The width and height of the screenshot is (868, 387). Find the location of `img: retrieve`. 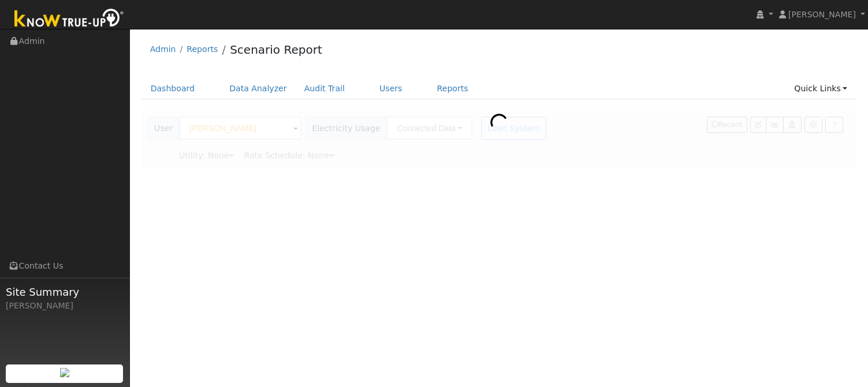

img: retrieve is located at coordinates (65, 373).